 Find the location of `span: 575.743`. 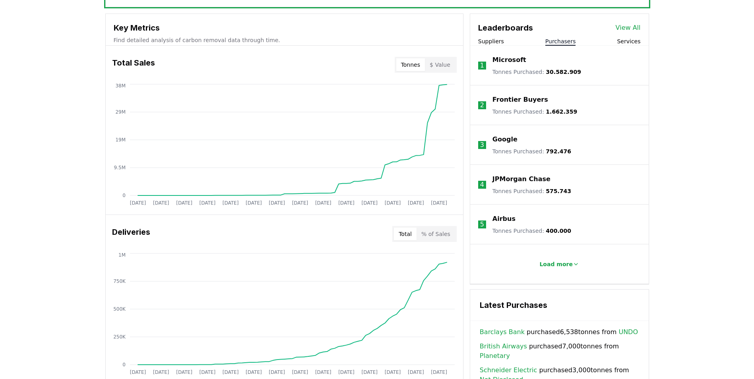

span: 575.743 is located at coordinates (558, 191).